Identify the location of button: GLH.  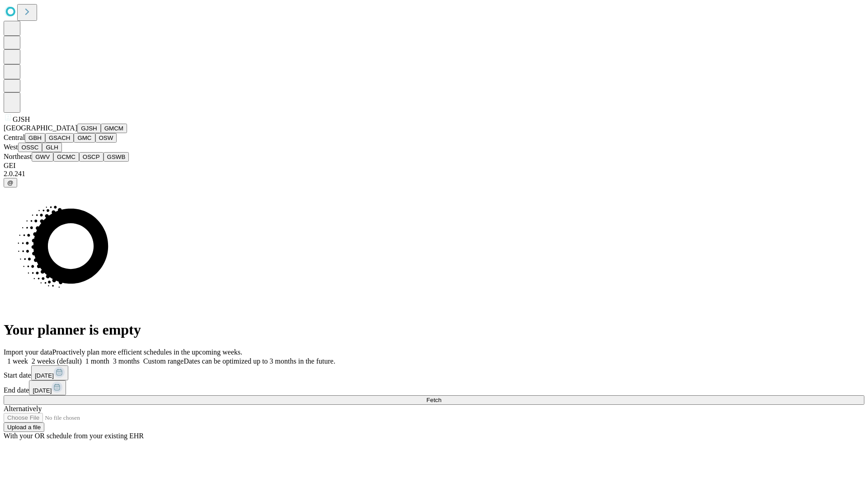
(52, 147).